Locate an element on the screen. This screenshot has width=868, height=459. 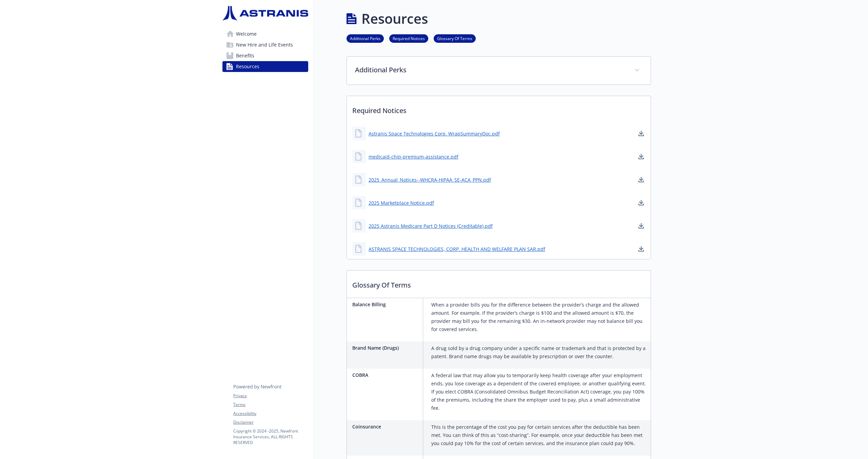
span: New Hire and Life Events is located at coordinates (264, 45).